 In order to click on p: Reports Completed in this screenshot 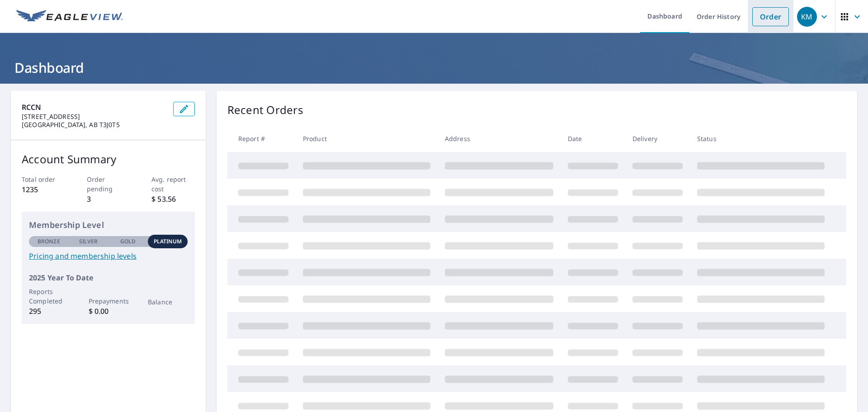, I will do `click(49, 296)`.